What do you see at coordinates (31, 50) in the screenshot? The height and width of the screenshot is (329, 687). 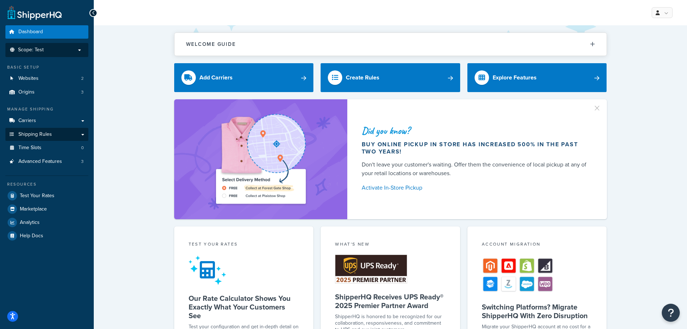 I see `span: Scope: Test` at bounding box center [31, 50].